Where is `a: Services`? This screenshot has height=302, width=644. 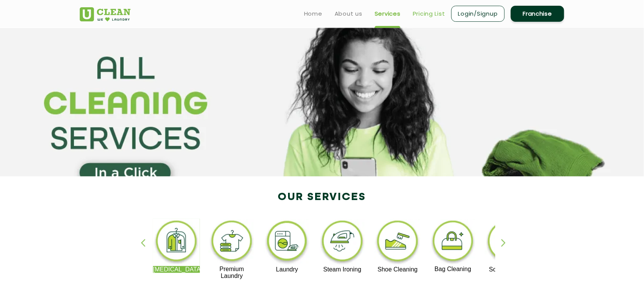
a: Services is located at coordinates (388, 14).